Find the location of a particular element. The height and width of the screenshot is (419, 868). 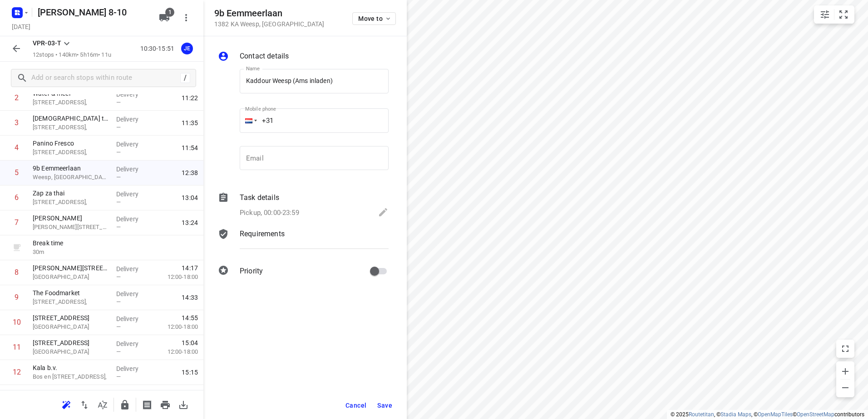

p: 9b Eemmeerlaan is located at coordinates (80, 392).